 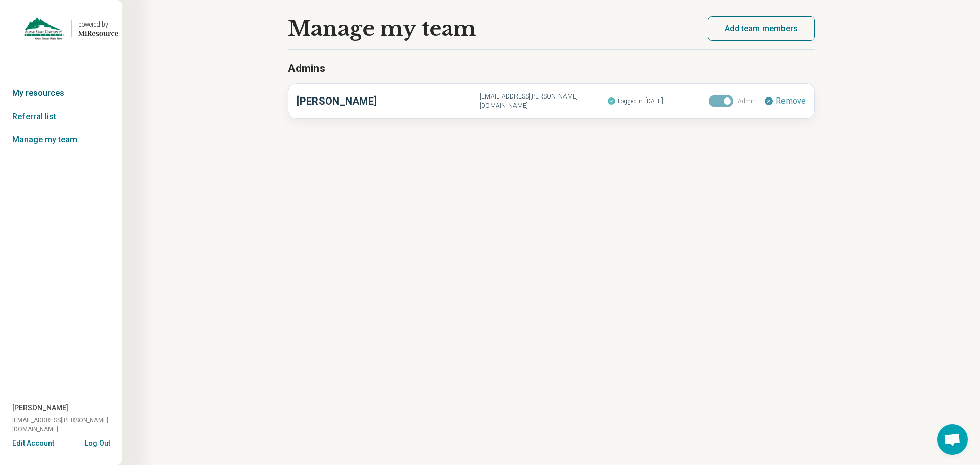 I want to click on img: Adams State University, so click(x=45, y=29).